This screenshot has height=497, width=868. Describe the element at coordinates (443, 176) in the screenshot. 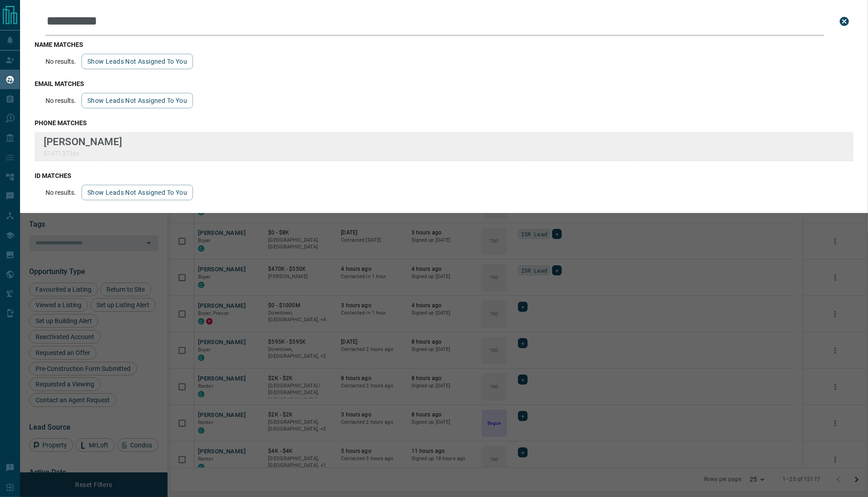

I see `h3: id matches` at that location.